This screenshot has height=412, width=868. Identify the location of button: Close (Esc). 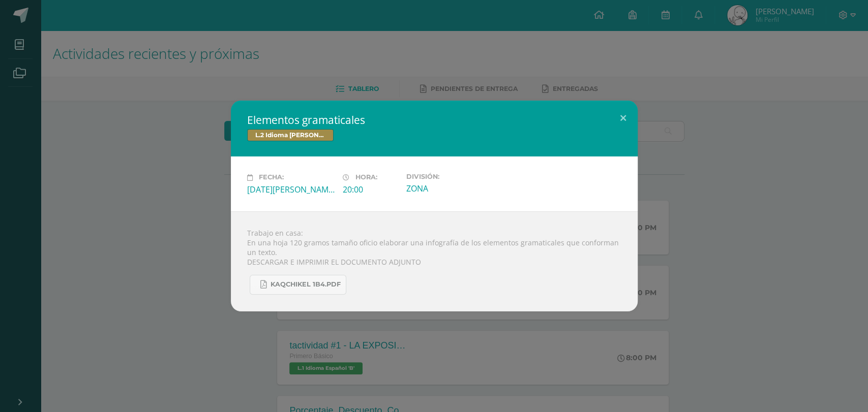
(623, 118).